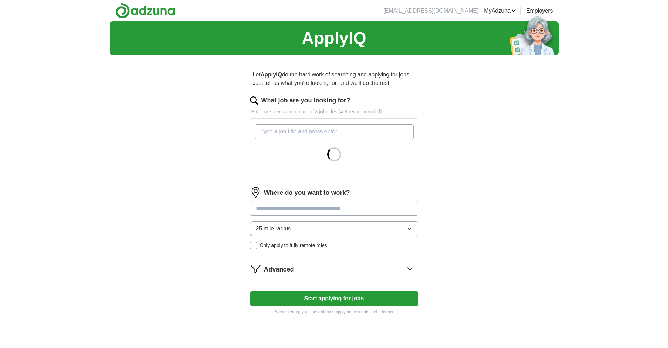 This screenshot has width=668, height=348. Describe the element at coordinates (334, 79) in the screenshot. I see `p: Let do the hard work of searching and applying for jobs. Just tell us what you're looking for, an...` at that location.